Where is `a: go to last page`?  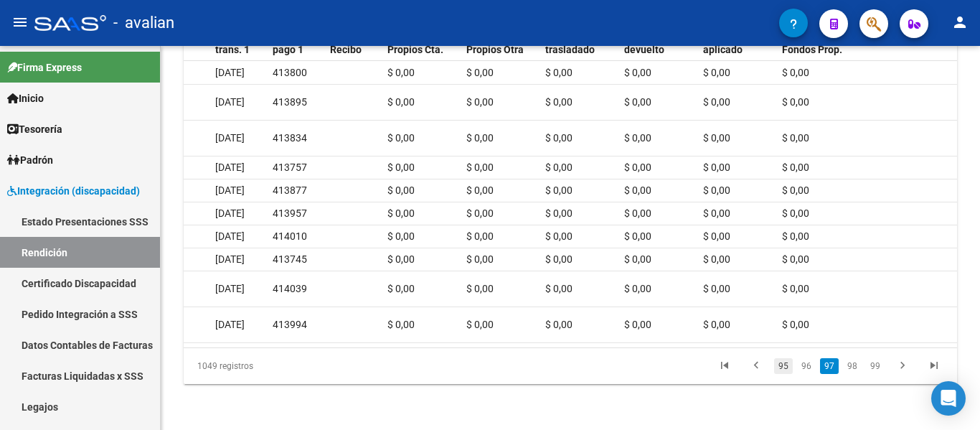 a: go to last page is located at coordinates (934, 366).